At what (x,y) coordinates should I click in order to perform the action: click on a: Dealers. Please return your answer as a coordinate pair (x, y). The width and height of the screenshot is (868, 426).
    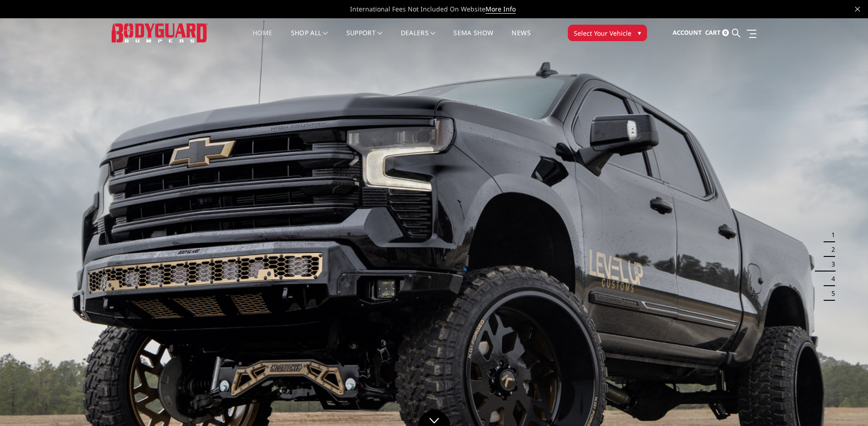
    Looking at the image, I should click on (418, 39).